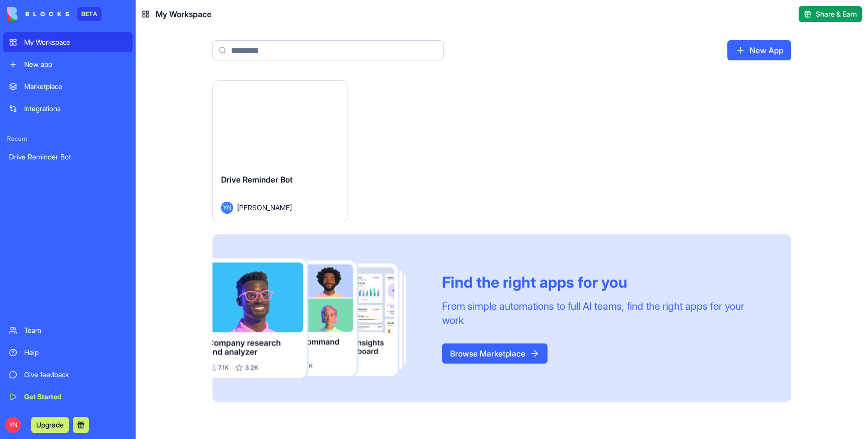 This screenshot has height=439, width=868. Describe the element at coordinates (68, 157) in the screenshot. I see `a: Drive Reminder Bot` at that location.